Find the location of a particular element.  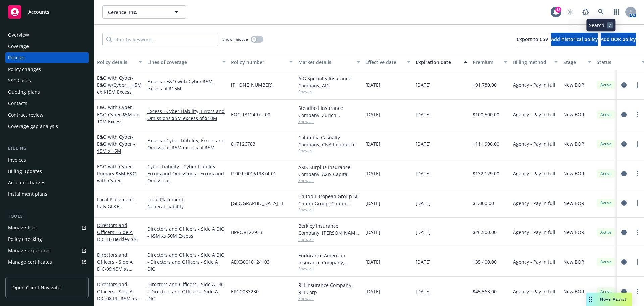

a: Account charges is located at coordinates (47, 183).